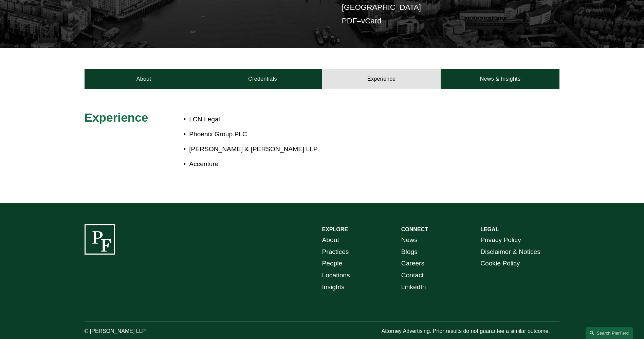 Image resolution: width=644 pixels, height=339 pixels. What do you see at coordinates (344, 134) in the screenshot?
I see `p: Phoenix Group PLC` at bounding box center [344, 134].